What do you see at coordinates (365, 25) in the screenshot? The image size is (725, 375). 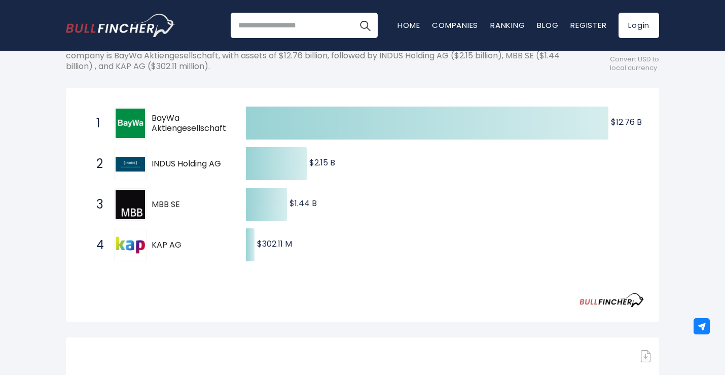 I see `button: Search` at bounding box center [365, 25].